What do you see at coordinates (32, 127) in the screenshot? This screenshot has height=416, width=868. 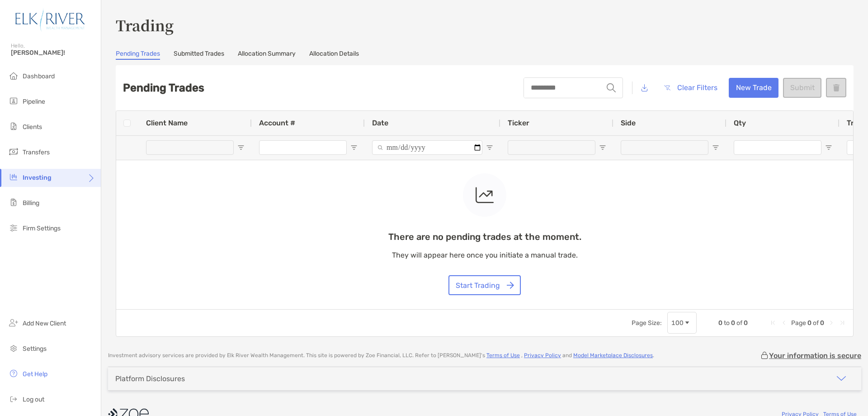 I see `span: Clients` at bounding box center [32, 127].